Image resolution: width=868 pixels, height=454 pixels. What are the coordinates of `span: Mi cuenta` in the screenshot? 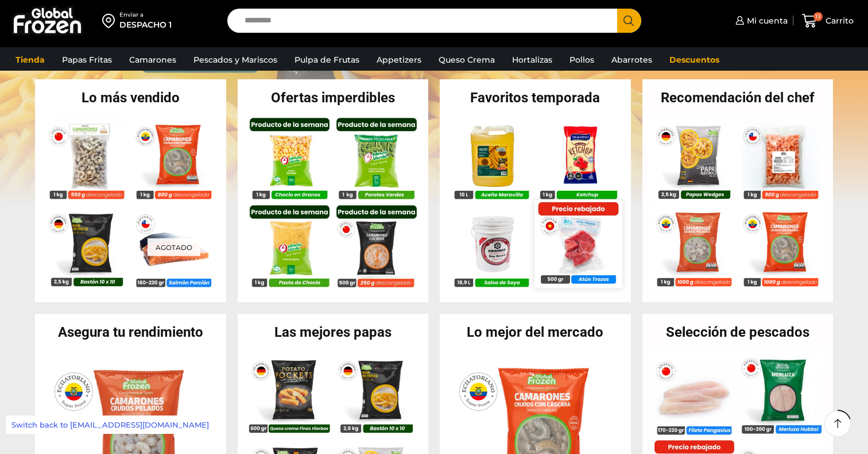 It's located at (765, 21).